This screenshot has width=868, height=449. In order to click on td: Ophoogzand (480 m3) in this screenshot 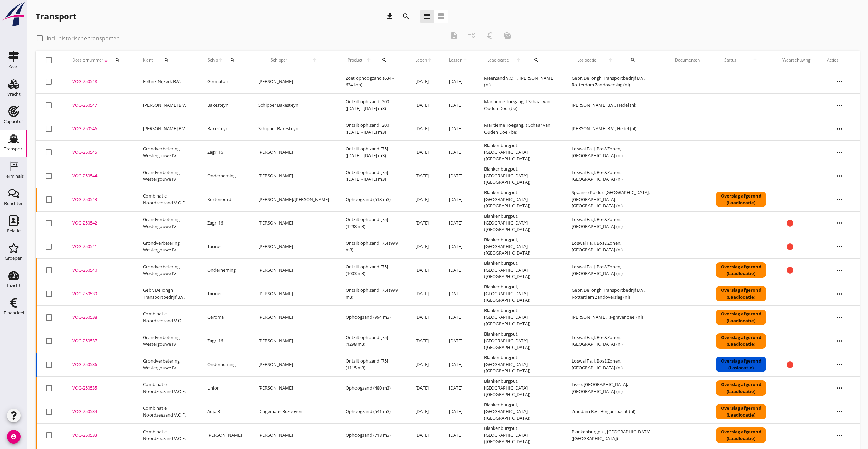, I will do `click(372, 388)`.